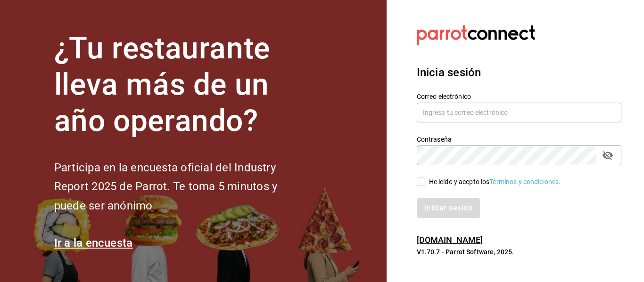 The width and height of the screenshot is (644, 282). I want to click on label: Contraseña, so click(519, 139).